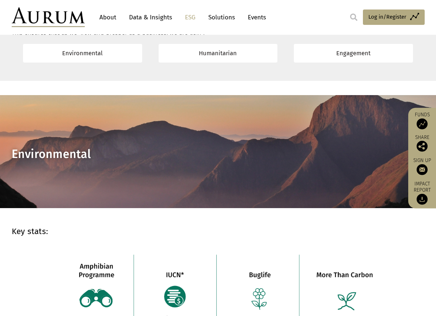 The image size is (436, 316). I want to click on a: Engagement, so click(353, 53).